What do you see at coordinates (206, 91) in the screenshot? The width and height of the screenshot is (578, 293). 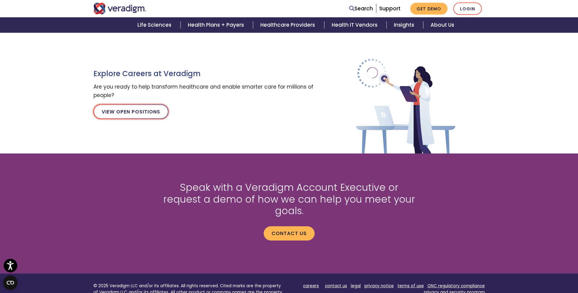 I see `p: Are you ready to help transform healthcare and enable smarter care for millions of people?` at bounding box center [206, 91].